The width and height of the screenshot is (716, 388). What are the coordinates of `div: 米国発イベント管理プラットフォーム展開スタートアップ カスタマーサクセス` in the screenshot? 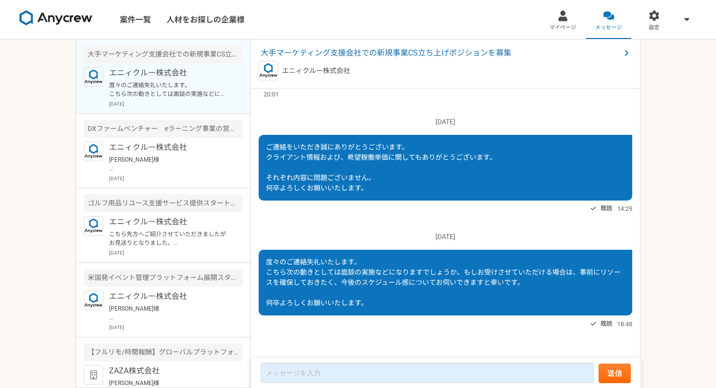 It's located at (163, 278).